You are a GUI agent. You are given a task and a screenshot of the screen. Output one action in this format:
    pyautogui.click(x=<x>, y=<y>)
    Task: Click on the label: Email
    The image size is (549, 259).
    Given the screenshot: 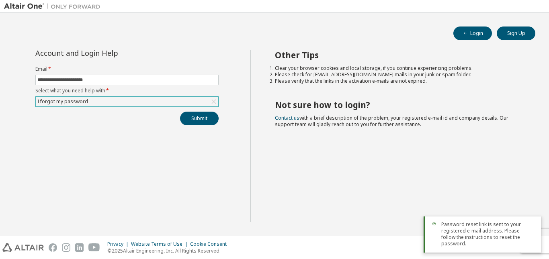 What is the action you would take?
    pyautogui.click(x=127, y=69)
    